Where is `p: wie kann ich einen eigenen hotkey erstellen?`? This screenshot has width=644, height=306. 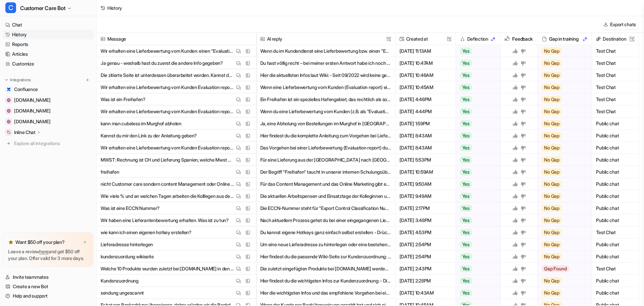
p: wie kann ich einen eigenen hotkey erstellen? is located at coordinates (146, 232).